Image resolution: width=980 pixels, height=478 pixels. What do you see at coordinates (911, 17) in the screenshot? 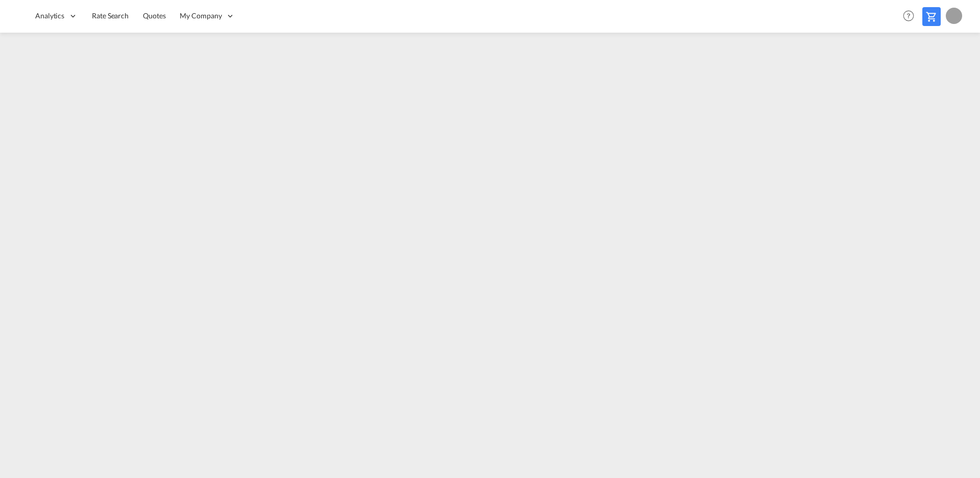
I see `div: Help` at bounding box center [911, 17].